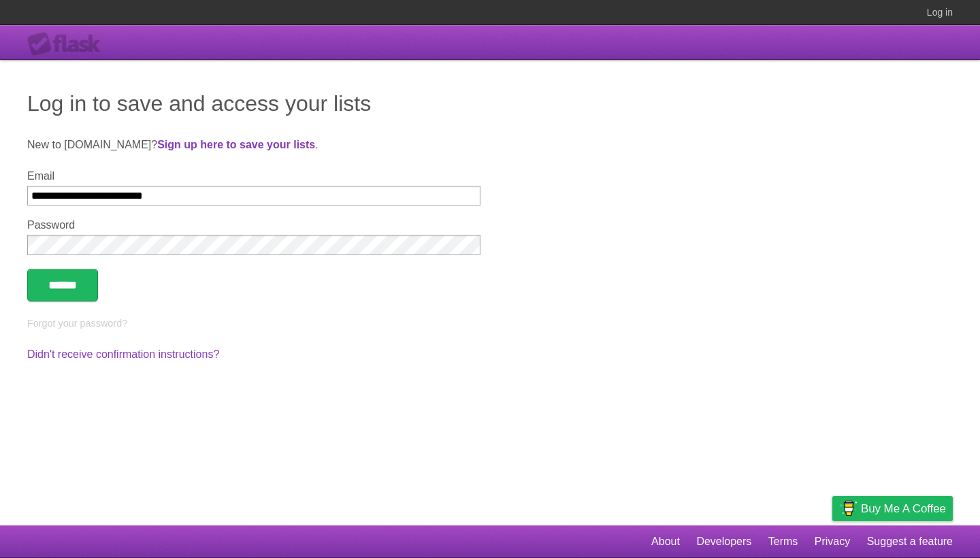 Image resolution: width=980 pixels, height=558 pixels. Describe the element at coordinates (236, 144) in the screenshot. I see `strong: Sign up here to save your lists` at that location.